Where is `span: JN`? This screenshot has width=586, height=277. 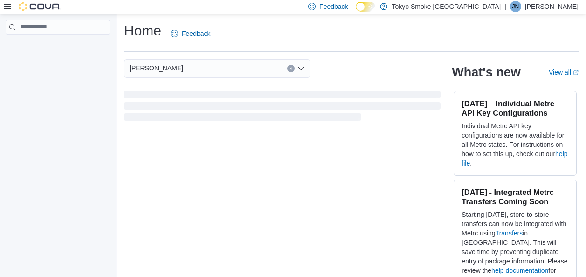
span: JN is located at coordinates (515, 7).